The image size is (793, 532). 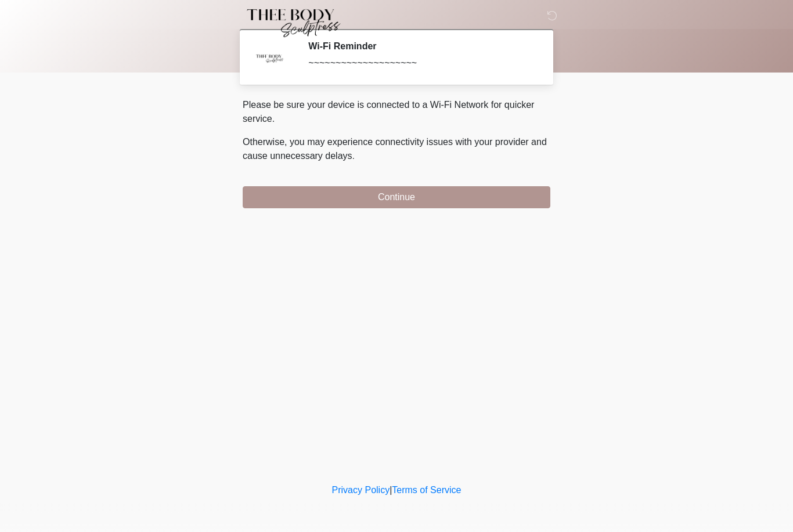 I want to click on a: Privacy Policy, so click(x=361, y=490).